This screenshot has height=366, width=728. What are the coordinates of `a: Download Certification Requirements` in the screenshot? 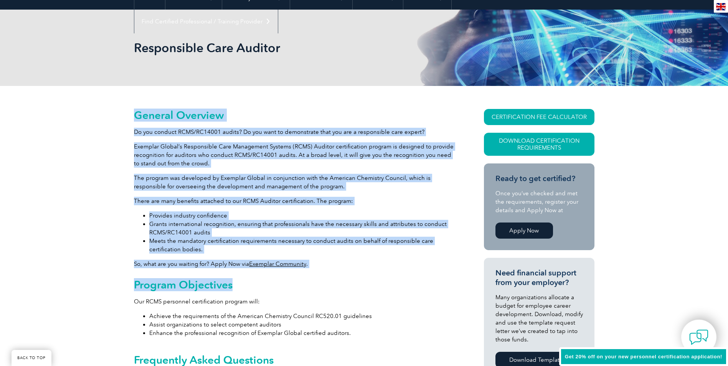 It's located at (539, 144).